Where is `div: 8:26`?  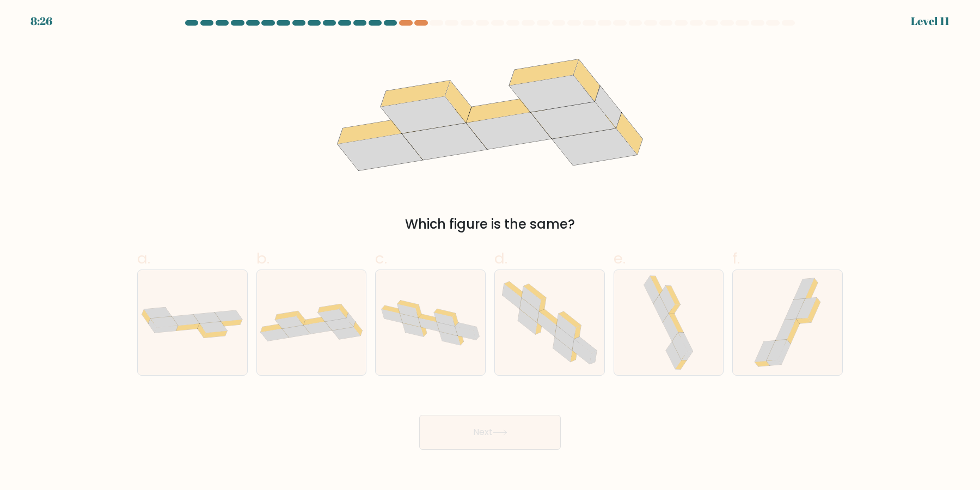 div: 8:26 is located at coordinates (41, 22).